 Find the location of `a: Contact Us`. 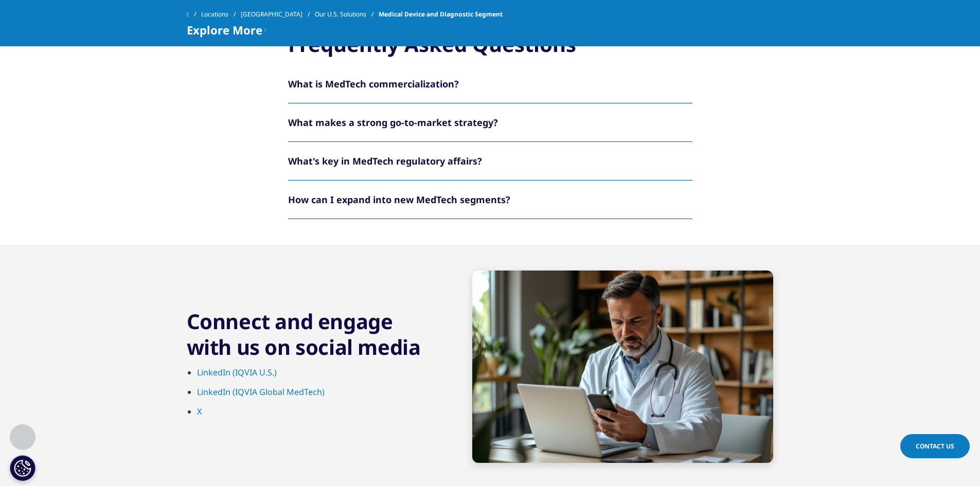

a: Contact Us is located at coordinates (935, 446).